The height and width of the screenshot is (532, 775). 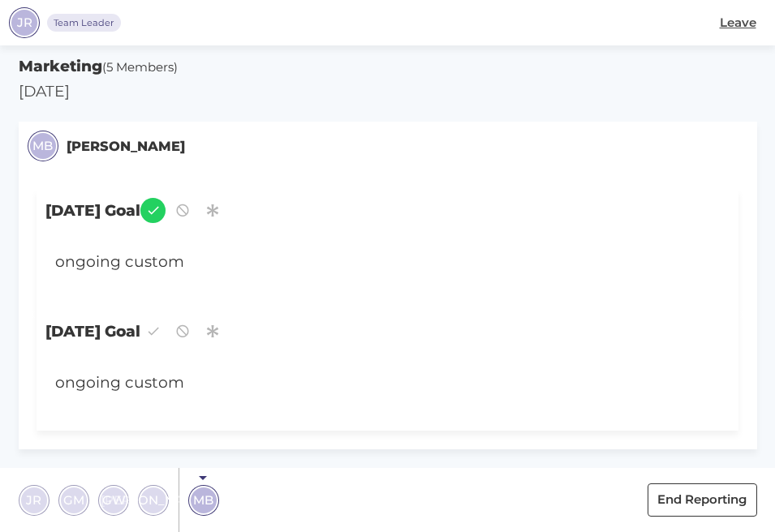 What do you see at coordinates (737, 23) in the screenshot?
I see `span: Leave` at bounding box center [737, 23].